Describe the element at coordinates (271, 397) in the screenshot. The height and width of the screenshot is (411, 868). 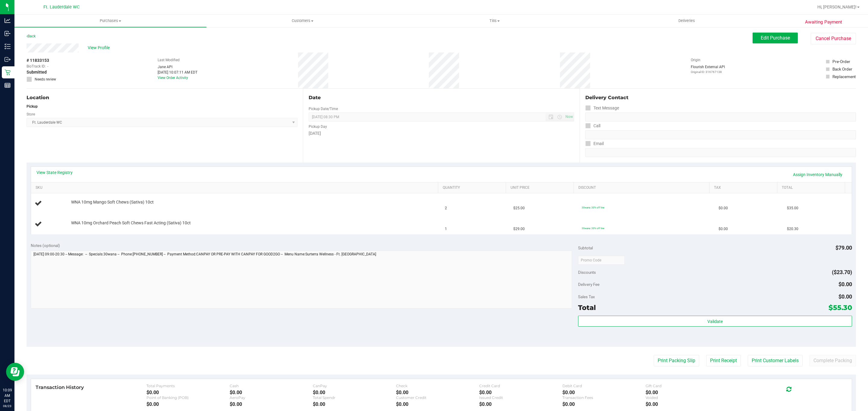
I see `div: AeroPay` at that location.